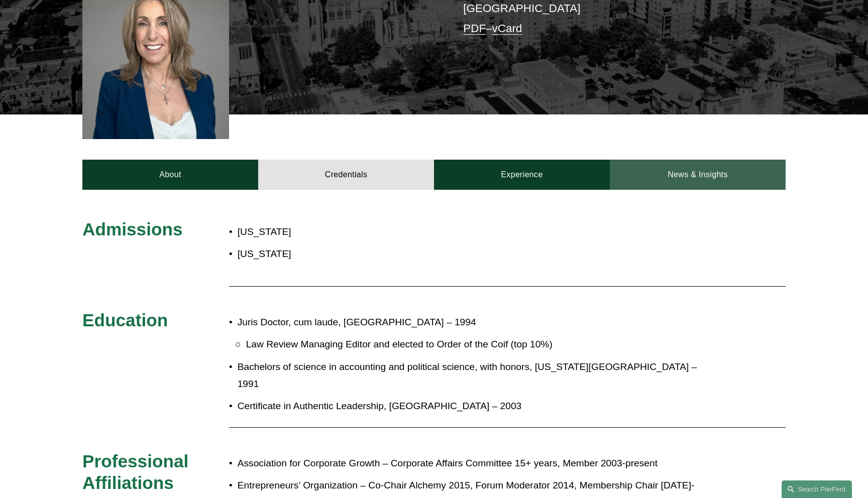 The image size is (868, 498). Describe the element at coordinates (816, 489) in the screenshot. I see `a: Search this site` at that location.